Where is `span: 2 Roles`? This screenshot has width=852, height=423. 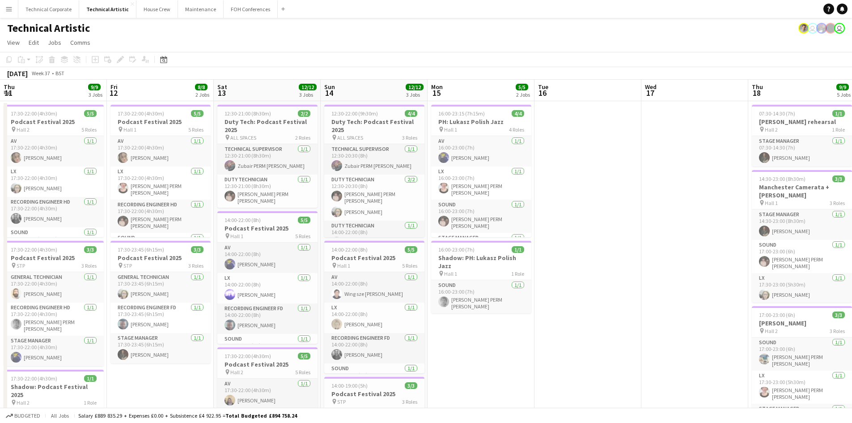
span: 2 Roles is located at coordinates (303, 137).